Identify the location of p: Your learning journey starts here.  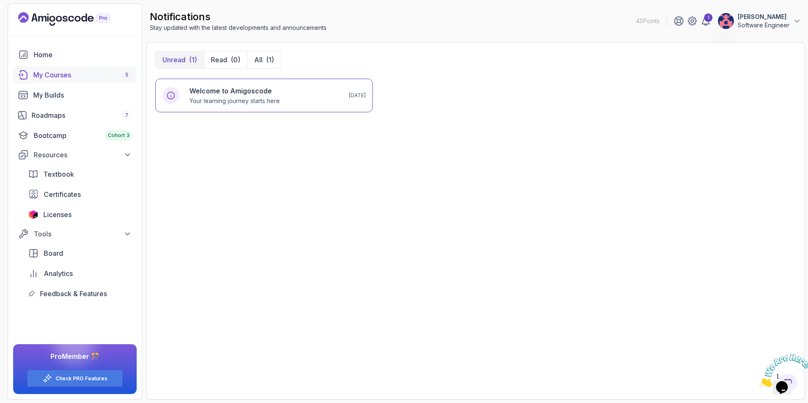
(234, 101).